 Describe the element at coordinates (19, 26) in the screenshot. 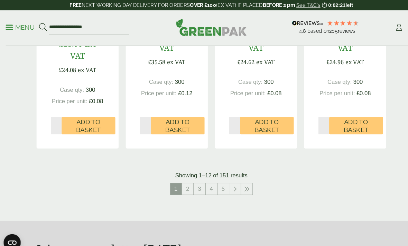

I see `a: Menu` at that location.